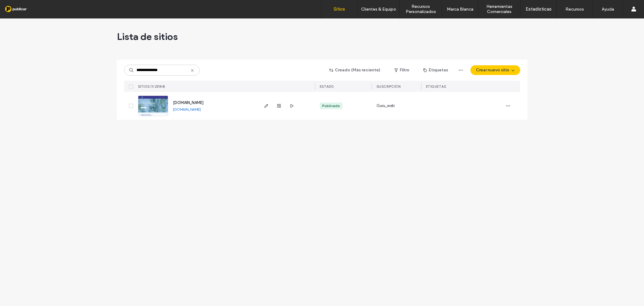 This screenshot has height=306, width=644. What do you see at coordinates (575, 9) in the screenshot?
I see `label: Recursos` at bounding box center [575, 9].